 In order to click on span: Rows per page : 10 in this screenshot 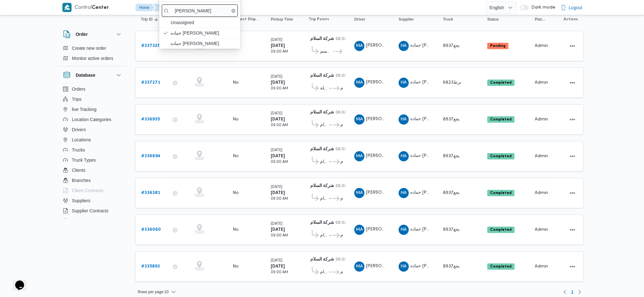, I will do `click(153, 291)`.